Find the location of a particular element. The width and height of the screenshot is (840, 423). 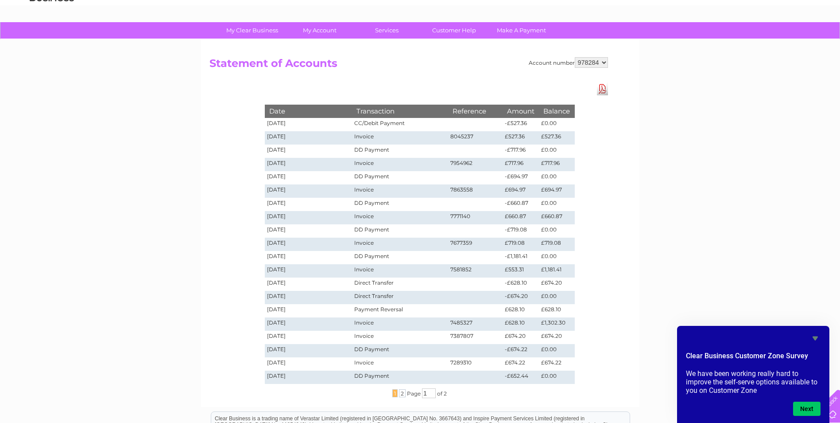

td: Payment Reversal is located at coordinates (400, 311).